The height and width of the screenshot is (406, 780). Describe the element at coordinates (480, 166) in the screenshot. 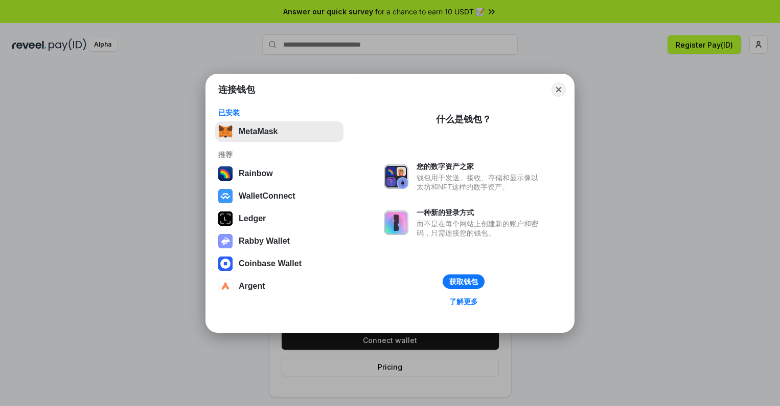

I see `div: 您的数字资产之家` at that location.